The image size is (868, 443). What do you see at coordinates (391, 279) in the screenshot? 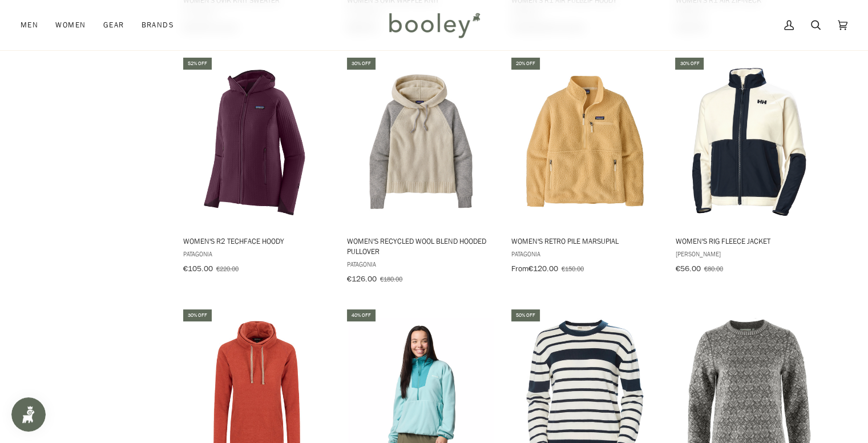
I see `span: €180.00` at bounding box center [391, 279].